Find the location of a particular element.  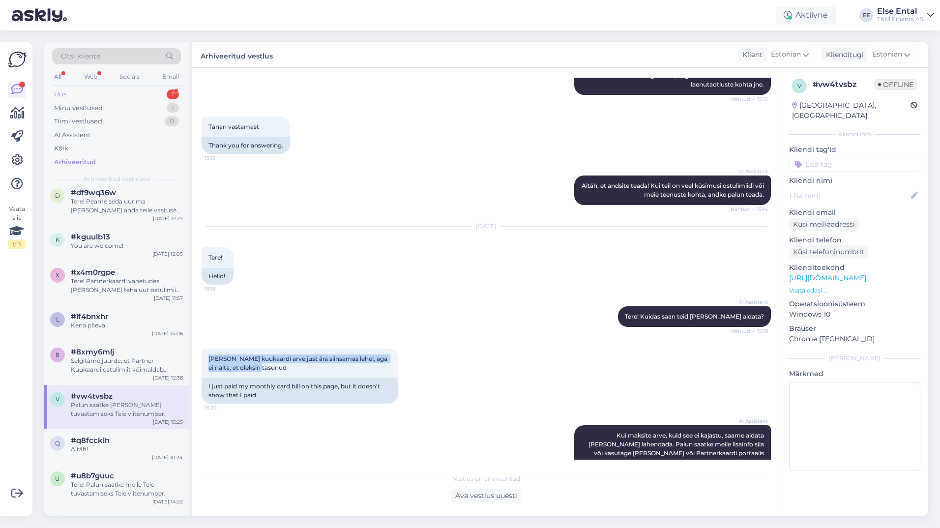

div: 0 is located at coordinates (172, 121).